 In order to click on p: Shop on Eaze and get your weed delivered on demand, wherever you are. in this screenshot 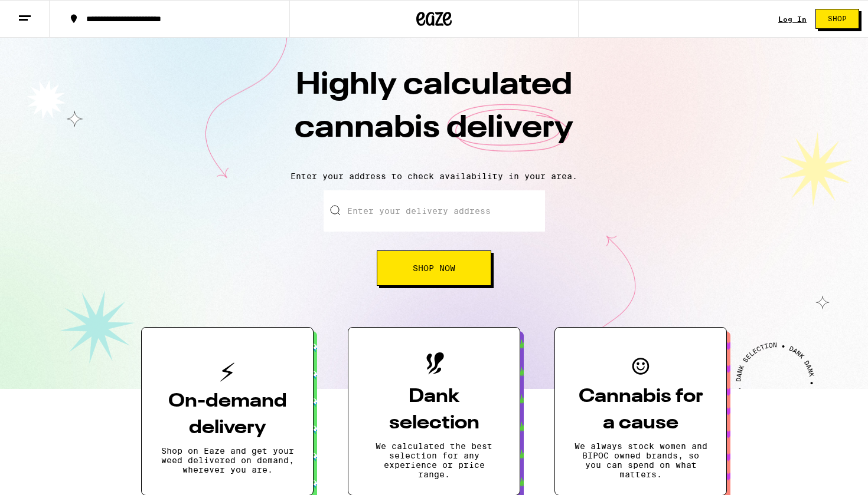, I will do `click(228, 461)`.